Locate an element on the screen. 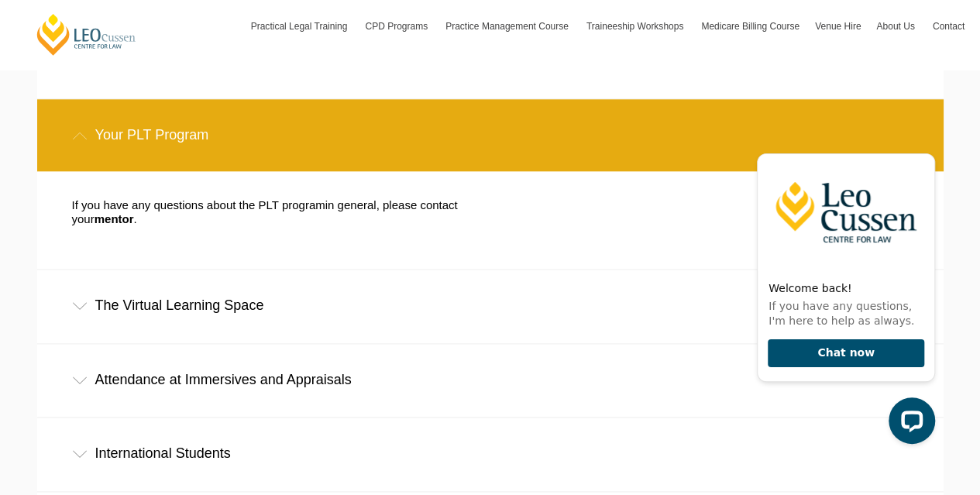  button: Open LiveChat chat widget is located at coordinates (167, 295).